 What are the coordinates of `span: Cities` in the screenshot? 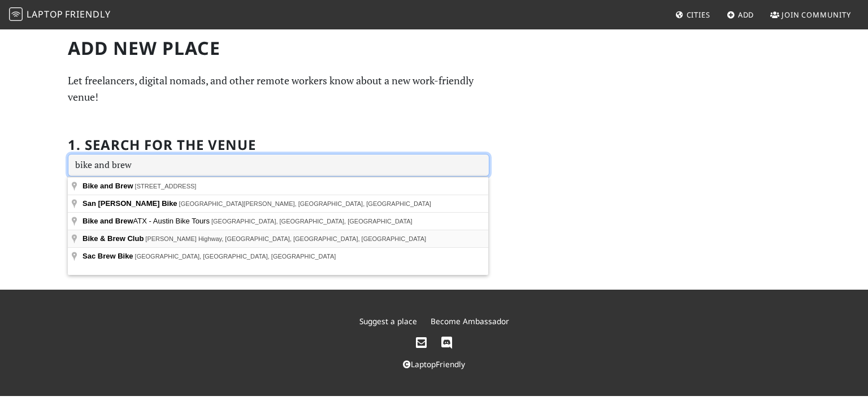 It's located at (699, 14).